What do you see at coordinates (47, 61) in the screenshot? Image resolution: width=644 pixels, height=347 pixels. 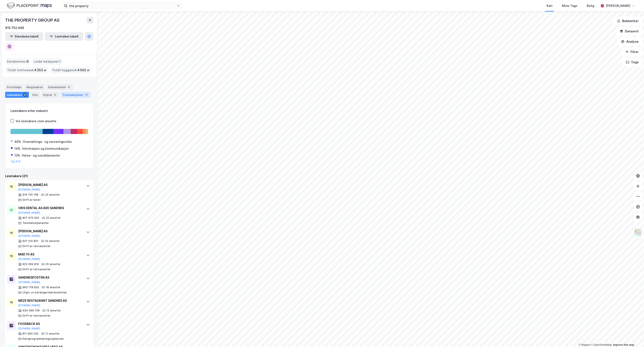 I see `div: Leide lokasjoner :` at bounding box center [47, 61].